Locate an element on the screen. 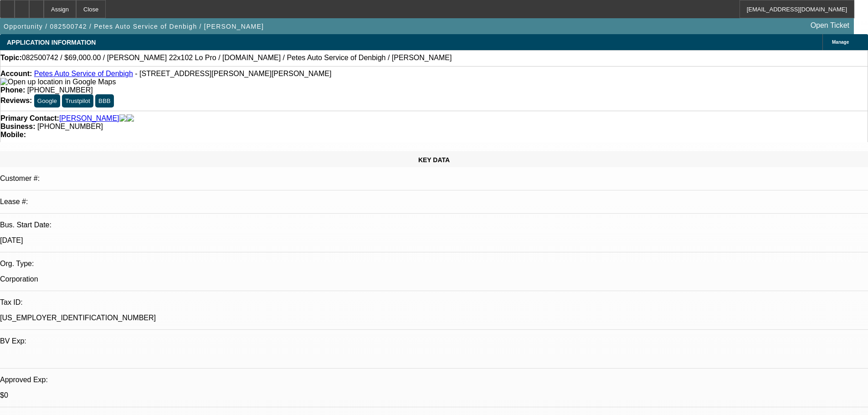 This screenshot has width=868, height=415. button: Google is located at coordinates (47, 100).